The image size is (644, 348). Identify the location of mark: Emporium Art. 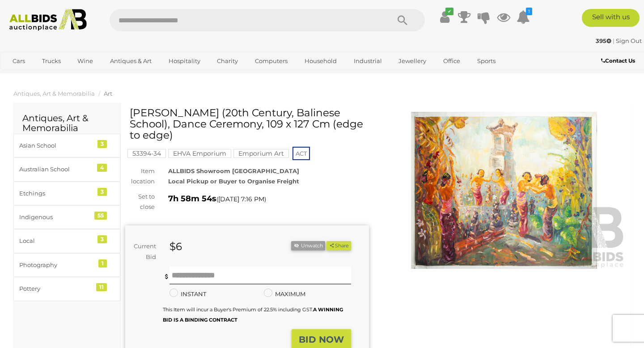
(261, 153).